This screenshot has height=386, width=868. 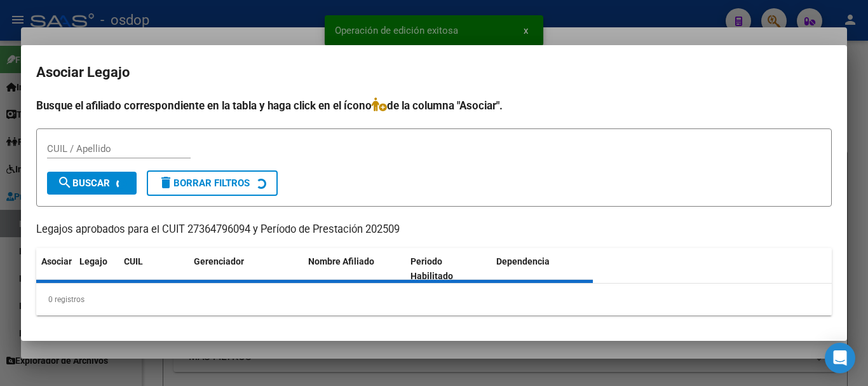 What do you see at coordinates (133, 261) in the screenshot?
I see `span: CUIL` at bounding box center [133, 261].